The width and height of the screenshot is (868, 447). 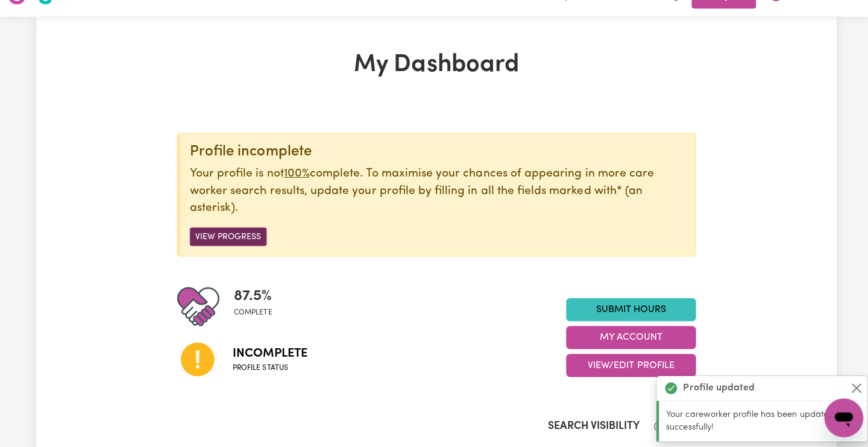 I want to click on span: 87.5 %, so click(x=251, y=297).